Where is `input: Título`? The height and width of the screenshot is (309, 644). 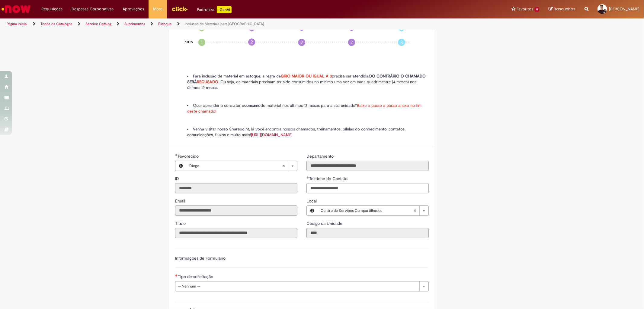 input: Título is located at coordinates (236, 233).